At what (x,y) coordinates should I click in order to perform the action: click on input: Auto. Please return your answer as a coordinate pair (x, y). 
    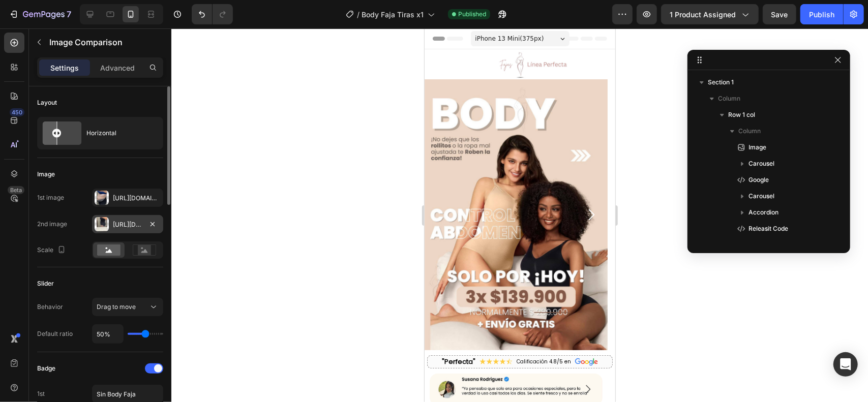
    Looking at the image, I should click on (108, 334).